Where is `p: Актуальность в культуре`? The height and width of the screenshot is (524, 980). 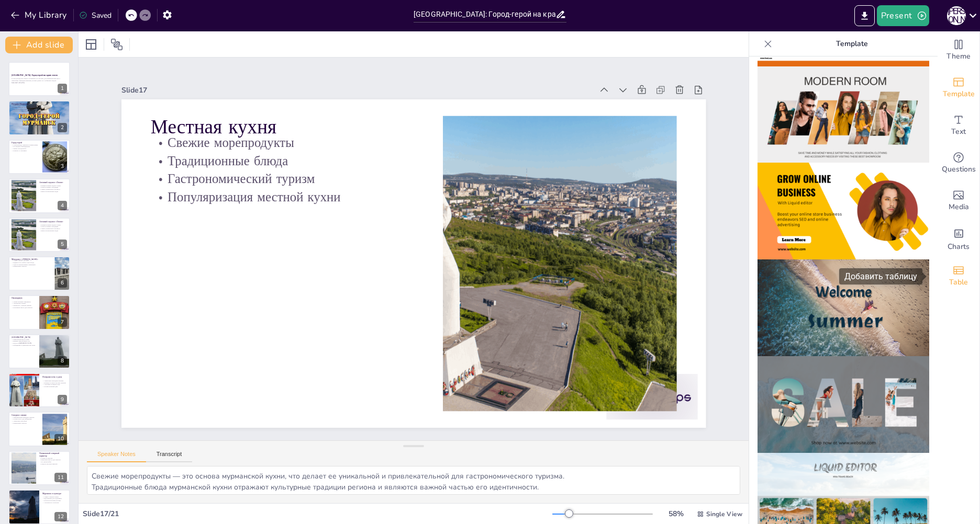
p: Актуальность в культуре is located at coordinates (54, 503).